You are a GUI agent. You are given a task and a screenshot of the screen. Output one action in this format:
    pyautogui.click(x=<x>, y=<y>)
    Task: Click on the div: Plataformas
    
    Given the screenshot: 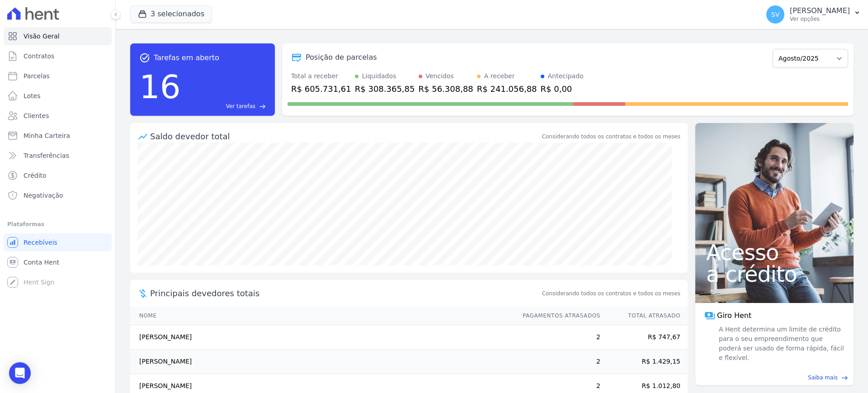 What is the action you would take?
    pyautogui.click(x=57, y=225)
    